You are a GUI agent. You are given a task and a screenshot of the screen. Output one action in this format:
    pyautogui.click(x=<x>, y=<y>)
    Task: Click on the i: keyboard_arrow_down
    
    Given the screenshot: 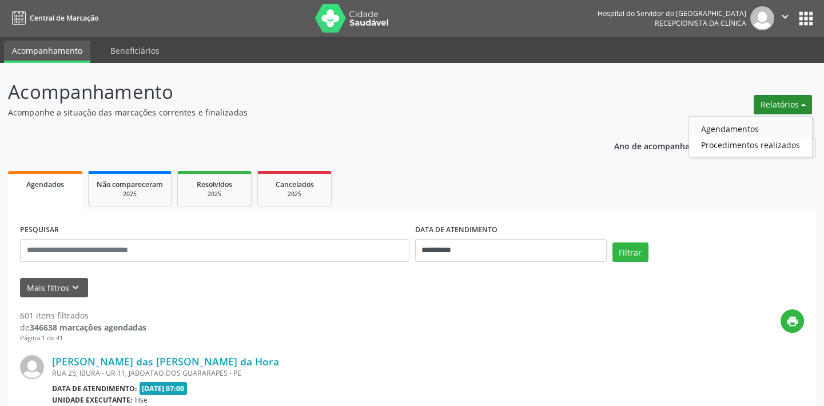 What is the action you would take?
    pyautogui.click(x=75, y=288)
    